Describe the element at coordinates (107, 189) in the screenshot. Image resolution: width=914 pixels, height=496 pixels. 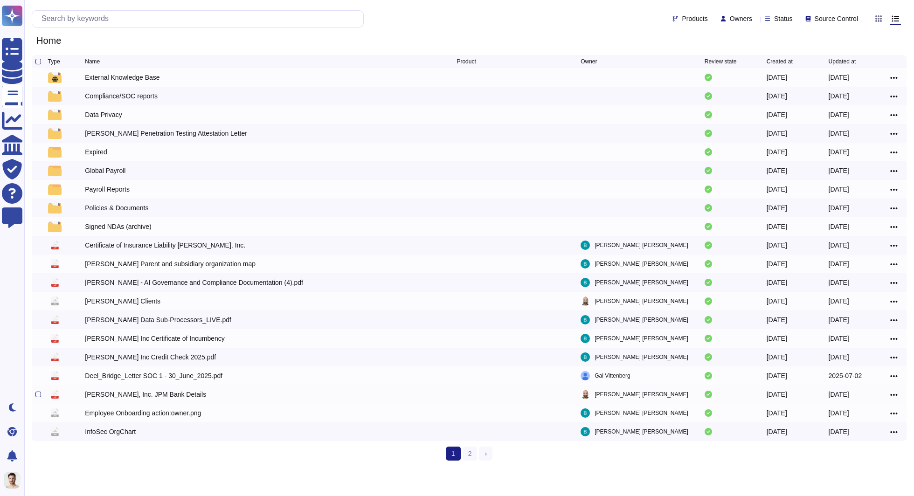
I see `div: Payroll Reports` at that location.